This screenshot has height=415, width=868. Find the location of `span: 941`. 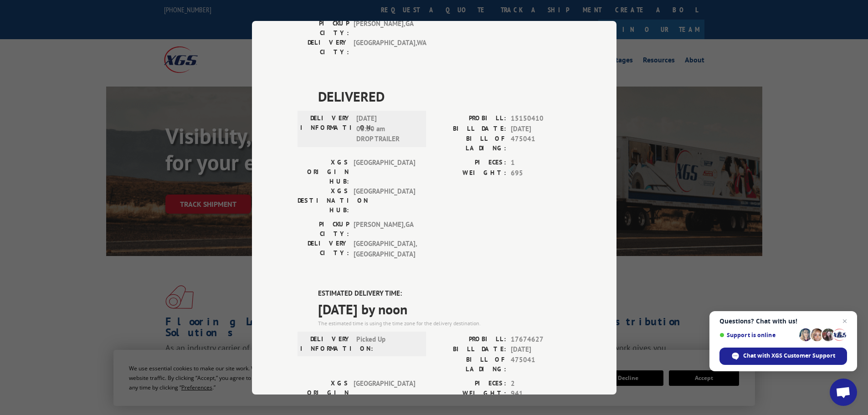

span: 941 is located at coordinates (541, 394).